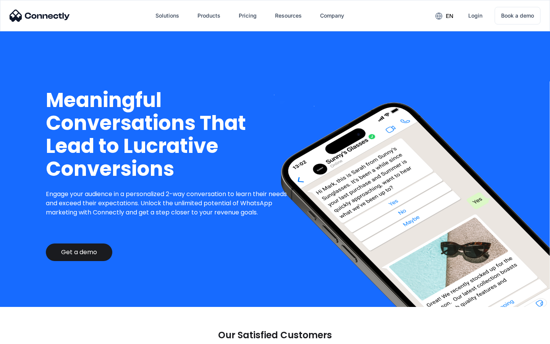 This screenshot has height=344, width=550. Describe the element at coordinates (517, 16) in the screenshot. I see `a: Book a demo` at that location.